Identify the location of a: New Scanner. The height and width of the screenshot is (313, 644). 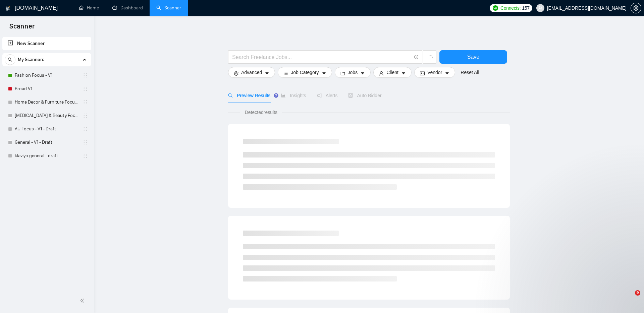
(46, 44).